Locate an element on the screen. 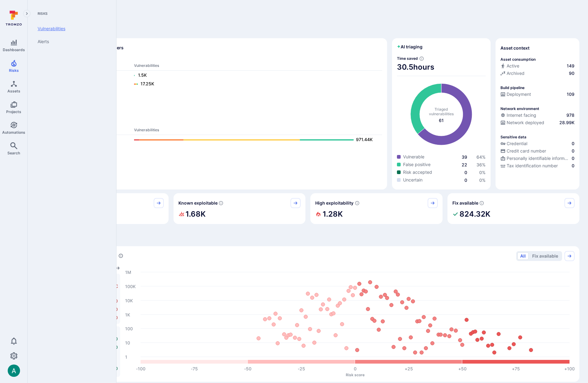 This screenshot has width=588, height=383. a: 36% is located at coordinates (481, 165).